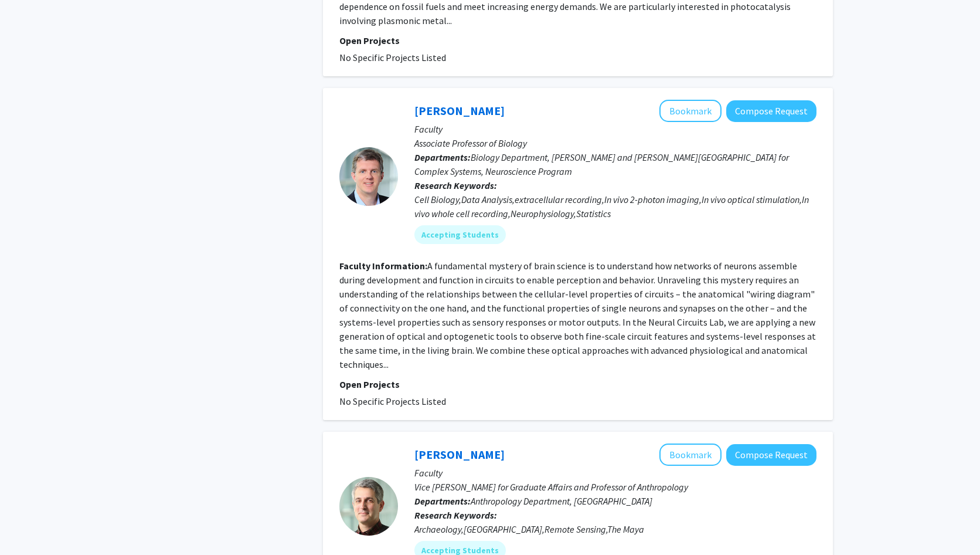 Image resolution: width=980 pixels, height=555 pixels. I want to click on fg-read-more: A fundamental mystery of brain science is to understand how networks of neurons assemble during d..., so click(577, 315).